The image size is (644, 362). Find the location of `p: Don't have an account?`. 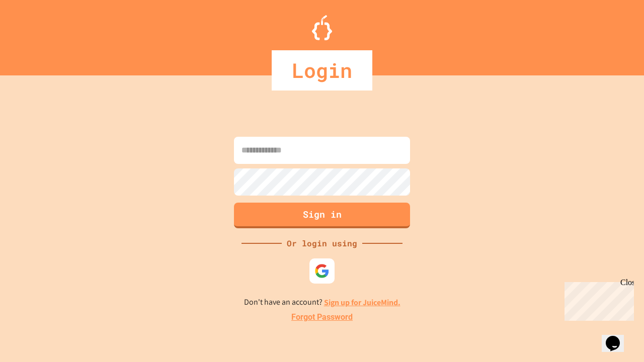

p: Don't have an account? is located at coordinates (322, 302).